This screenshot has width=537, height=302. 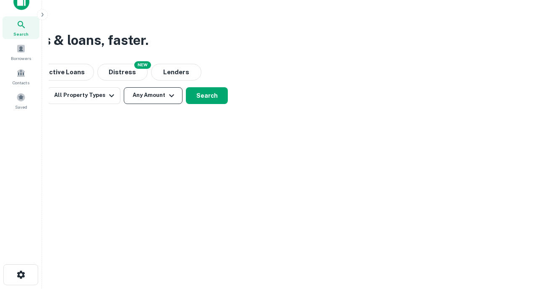 What do you see at coordinates (21, 34) in the screenshot?
I see `span: Search` at bounding box center [21, 34].